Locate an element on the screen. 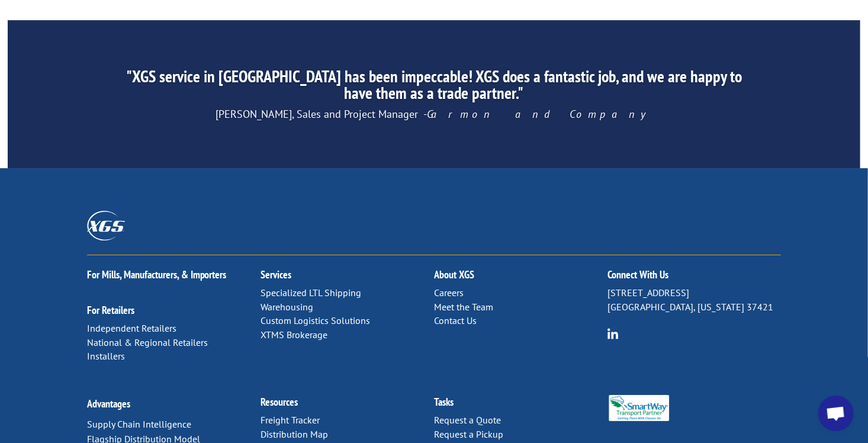  a: Careers is located at coordinates (449, 293).